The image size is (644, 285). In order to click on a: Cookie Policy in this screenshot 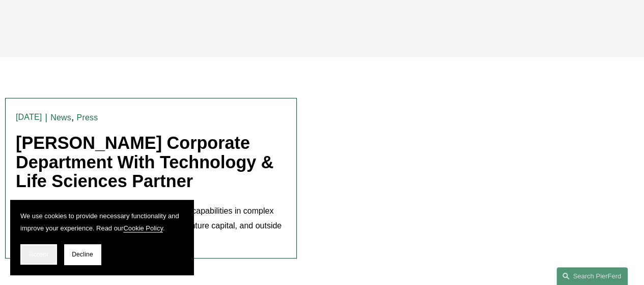, I will do `click(143, 228)`.